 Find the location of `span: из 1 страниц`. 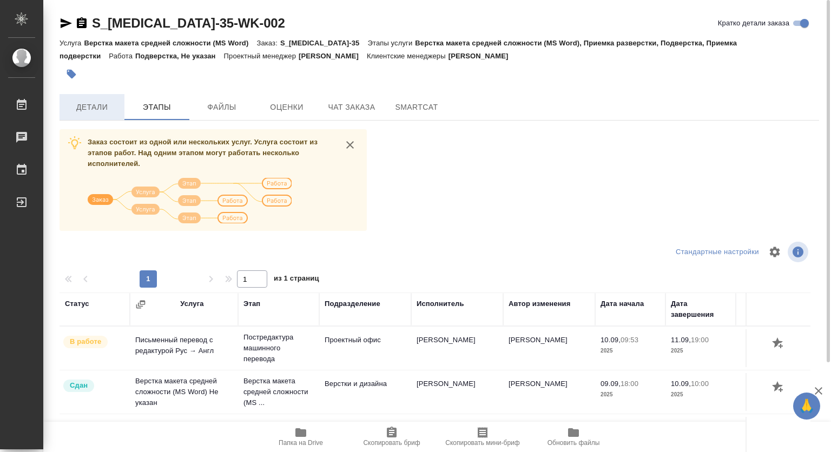

span: из 1 страниц is located at coordinates (296, 280).